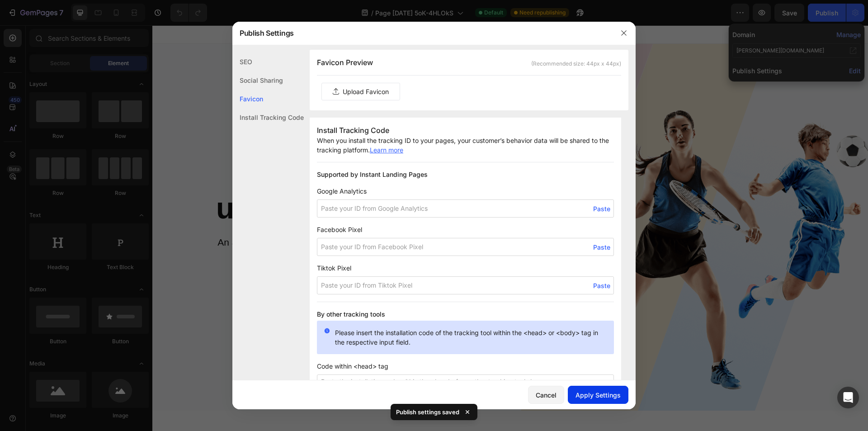 This screenshot has height=431, width=868. What do you see at coordinates (268, 80) in the screenshot?
I see `div: Social Sharing` at bounding box center [268, 80].